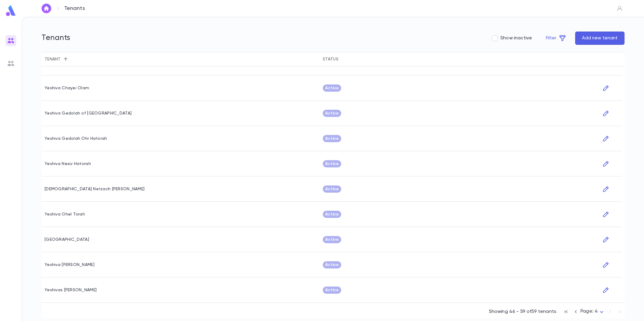 The height and width of the screenshot is (321, 644). I want to click on span: Page: 4, so click(589, 312).